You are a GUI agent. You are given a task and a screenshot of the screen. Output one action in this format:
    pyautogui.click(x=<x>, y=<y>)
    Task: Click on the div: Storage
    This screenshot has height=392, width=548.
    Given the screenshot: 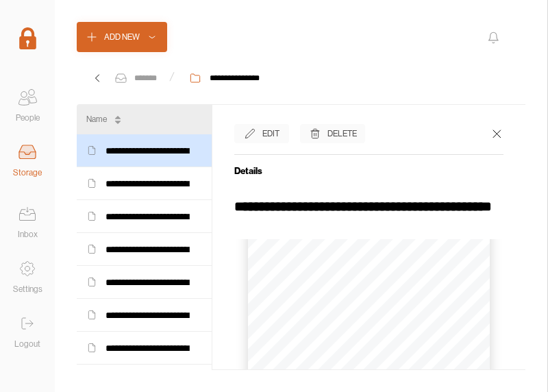 What is the action you would take?
    pyautogui.click(x=27, y=173)
    